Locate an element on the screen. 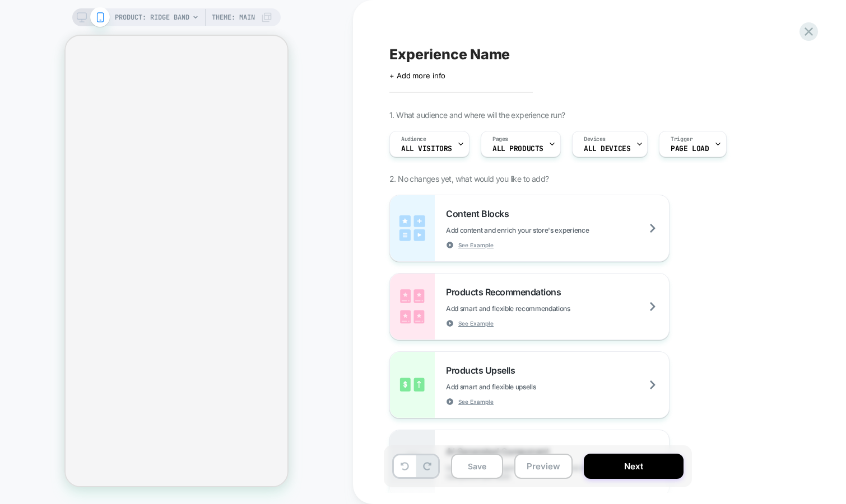  span: Products Upsells is located at coordinates (482, 371).